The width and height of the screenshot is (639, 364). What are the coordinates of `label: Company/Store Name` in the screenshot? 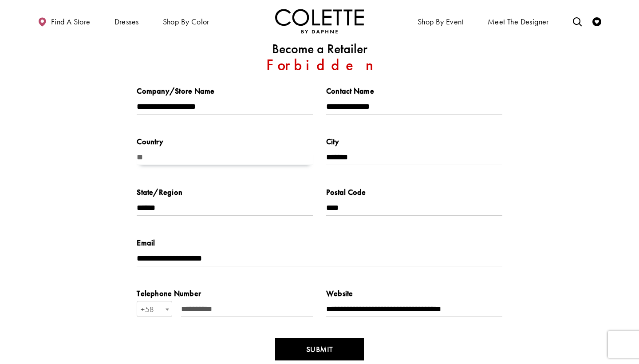 It's located at (225, 91).